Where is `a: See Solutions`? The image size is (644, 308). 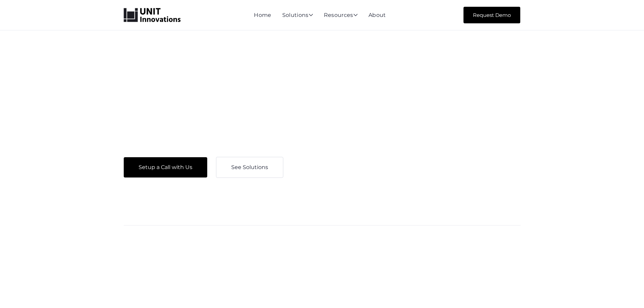 a: See Solutions is located at coordinates (249, 167).